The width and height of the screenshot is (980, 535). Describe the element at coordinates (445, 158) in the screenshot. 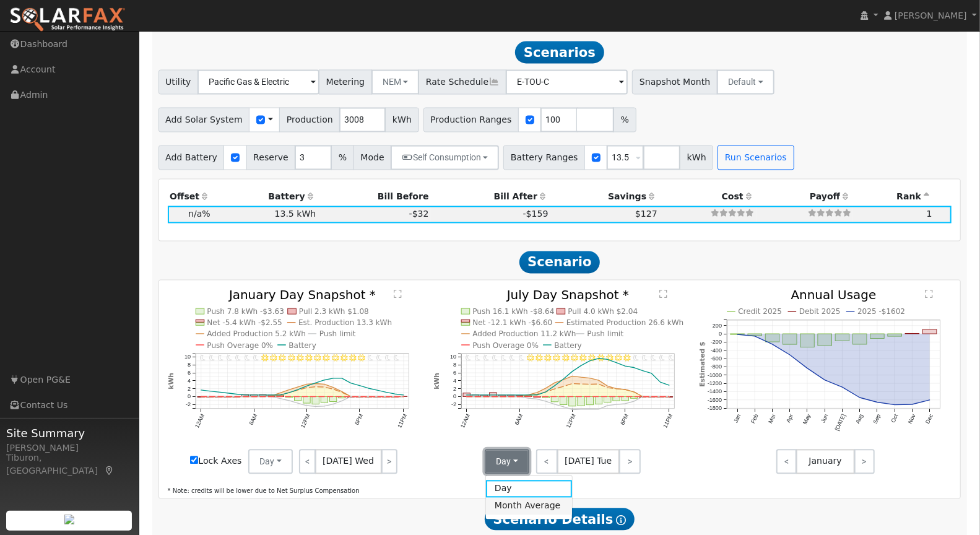

I see `button: Self Consumption` at that location.